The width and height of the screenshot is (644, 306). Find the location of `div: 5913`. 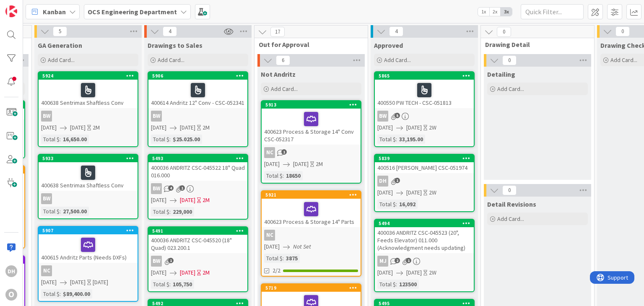

div: 5913 is located at coordinates (311, 105).